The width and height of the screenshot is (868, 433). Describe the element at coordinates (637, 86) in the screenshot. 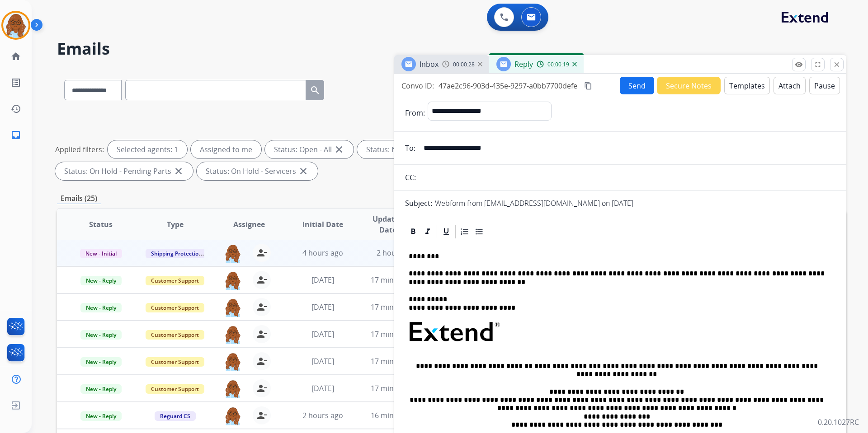

I see `button: Send` at that location.